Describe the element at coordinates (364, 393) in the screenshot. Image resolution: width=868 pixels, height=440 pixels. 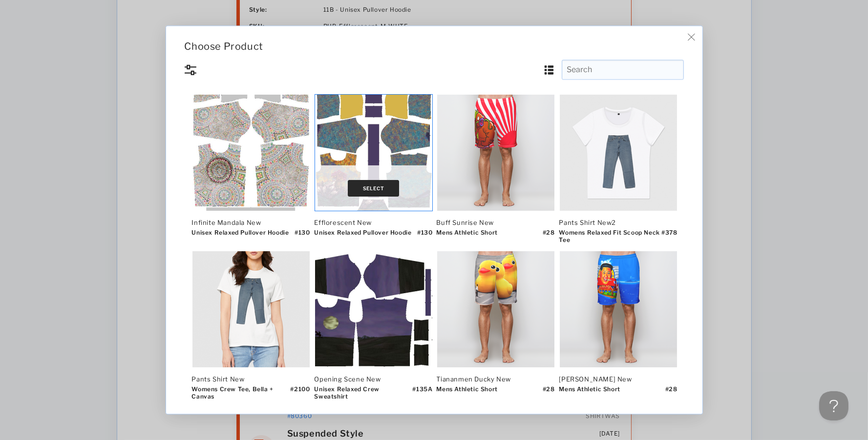
I see `div: Unisex Relaxed Crew Sweatshirt` at that location.